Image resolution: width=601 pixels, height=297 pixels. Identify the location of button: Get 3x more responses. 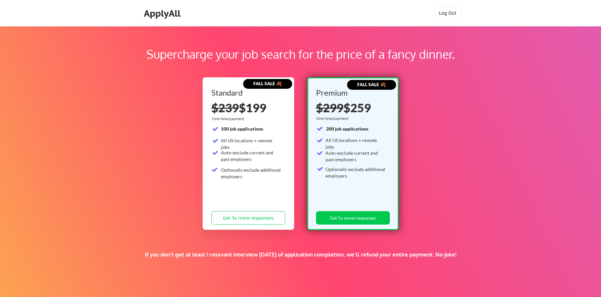
(248, 218).